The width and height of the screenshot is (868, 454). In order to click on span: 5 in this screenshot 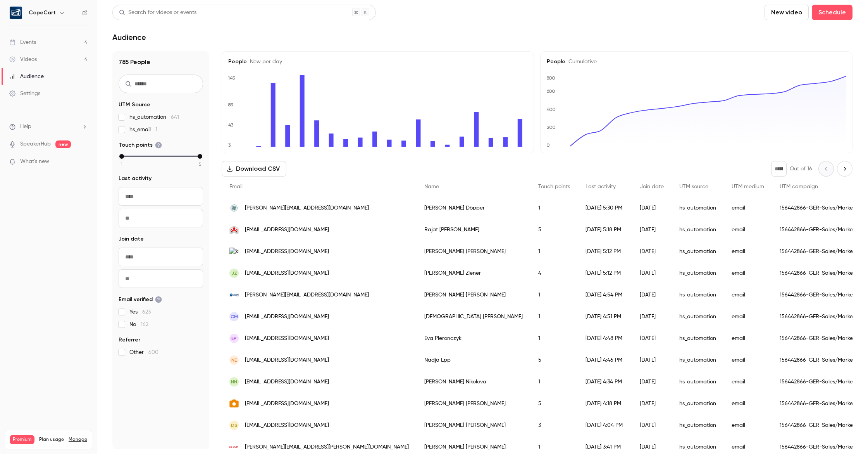, I will do `click(200, 164)`.